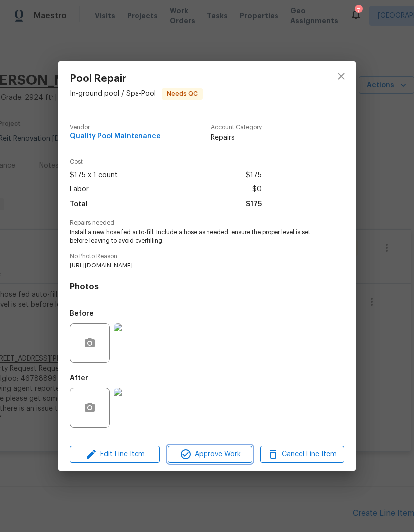 This screenshot has height=532, width=414. What do you see at coordinates (257, 190) in the screenshot?
I see `span: $0` at bounding box center [257, 190].